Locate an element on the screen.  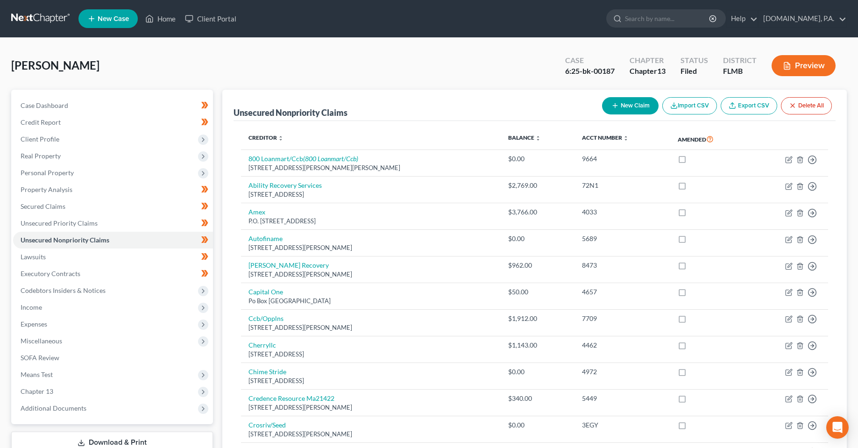
a: Ccb/Opplns is located at coordinates (266, 318).